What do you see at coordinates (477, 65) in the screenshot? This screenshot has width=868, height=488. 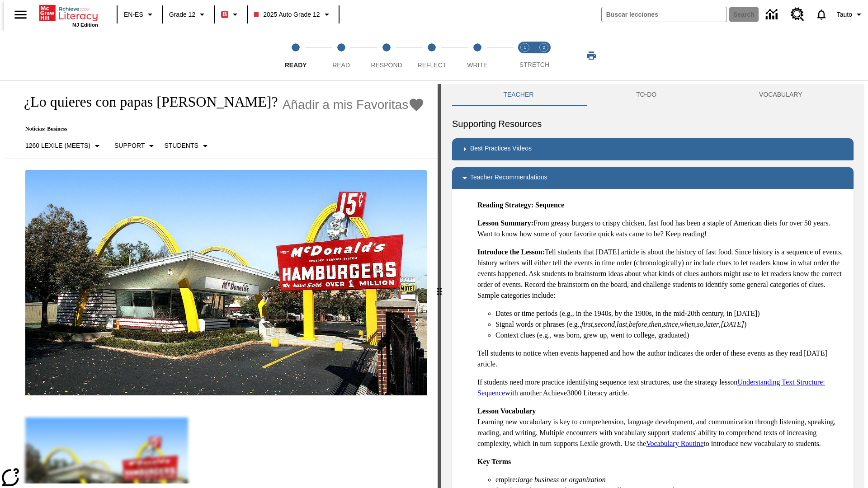 I see `span: Write` at bounding box center [477, 65].